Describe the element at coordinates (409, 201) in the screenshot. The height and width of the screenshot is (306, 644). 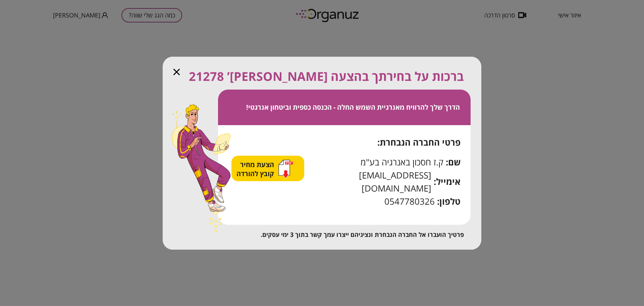
I see `span: 0547780326` at that location.